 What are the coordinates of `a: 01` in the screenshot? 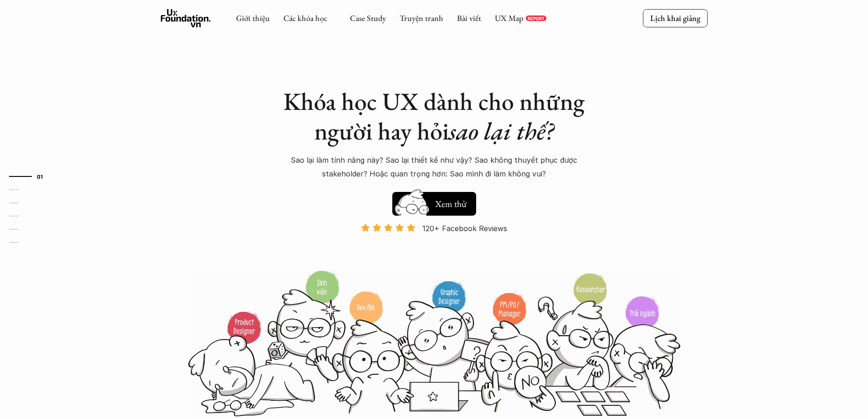 It's located at (31, 176).